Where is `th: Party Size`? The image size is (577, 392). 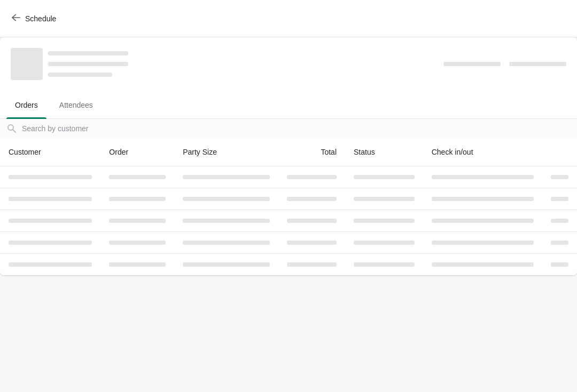
th: Party Size is located at coordinates (226, 152).